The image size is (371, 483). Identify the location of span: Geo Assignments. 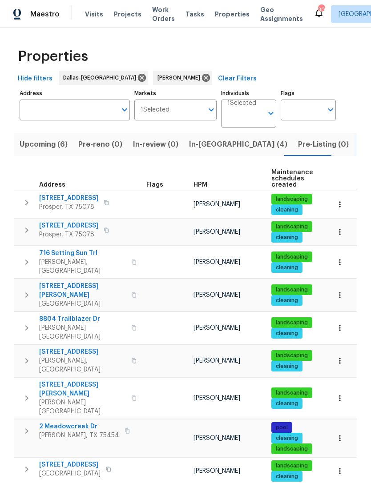
(281, 14).